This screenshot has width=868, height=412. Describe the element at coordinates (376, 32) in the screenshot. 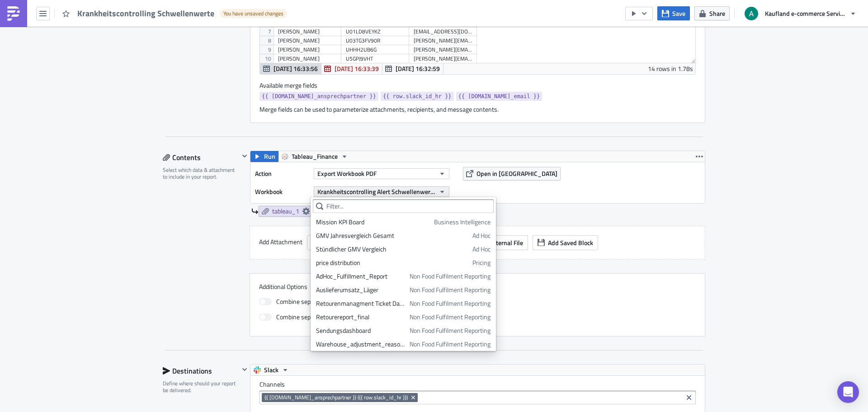

I see `div: U01LD8VEYKZ` at that location.